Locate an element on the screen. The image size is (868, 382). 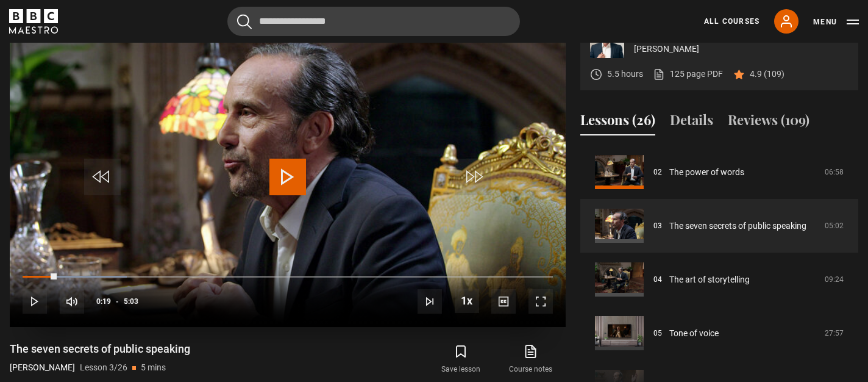
button: Submit the search query is located at coordinates (244, 21).